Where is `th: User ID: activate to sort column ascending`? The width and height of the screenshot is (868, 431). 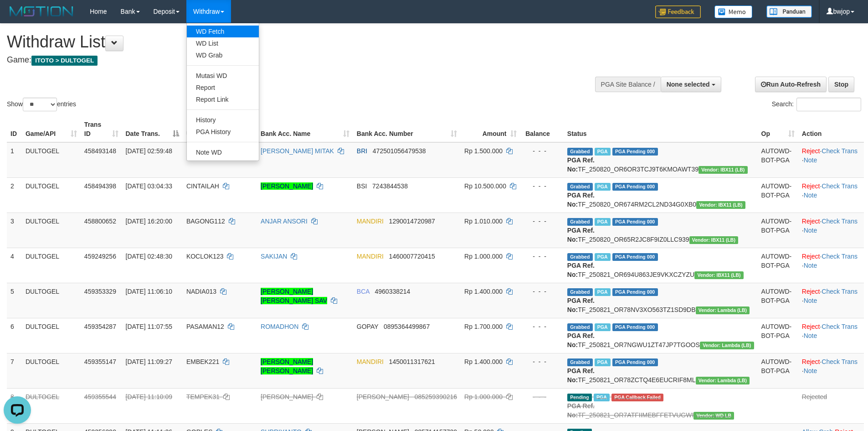 th: User ID: activate to sort column ascending is located at coordinates (220, 129).